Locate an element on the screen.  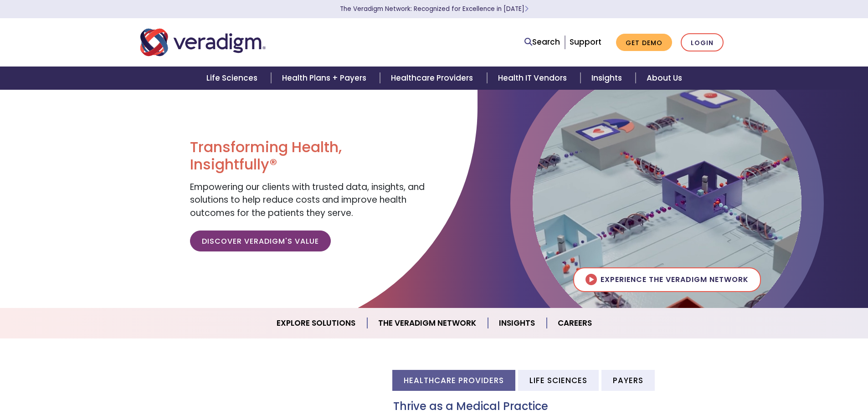
a: Veradigm logo is located at coordinates (203, 42).